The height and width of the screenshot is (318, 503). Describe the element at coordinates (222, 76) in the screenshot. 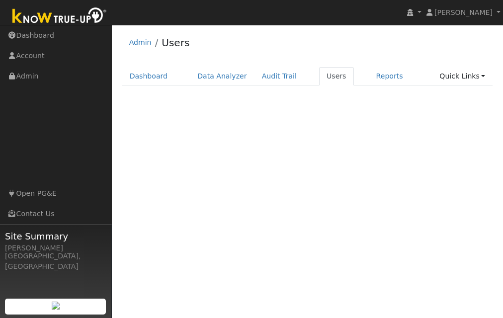

I see `a: Data Analyzer` at that location.